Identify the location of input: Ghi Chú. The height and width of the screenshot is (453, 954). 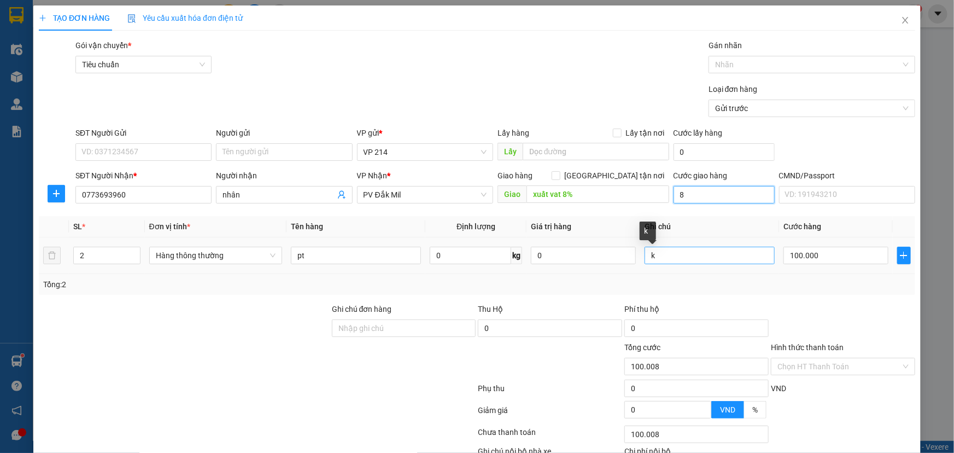
(710, 255).